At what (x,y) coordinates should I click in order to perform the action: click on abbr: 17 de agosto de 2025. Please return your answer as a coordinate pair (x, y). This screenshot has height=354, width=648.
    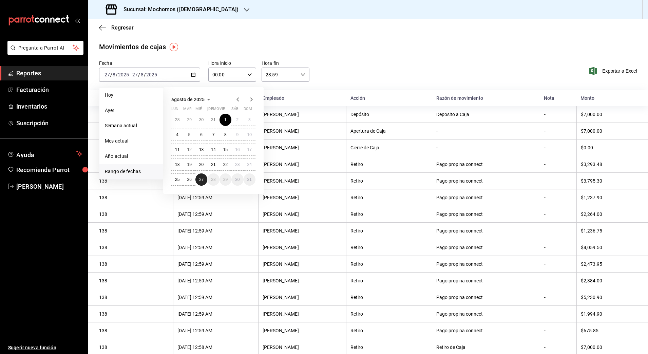
    Looking at the image, I should click on (249, 150).